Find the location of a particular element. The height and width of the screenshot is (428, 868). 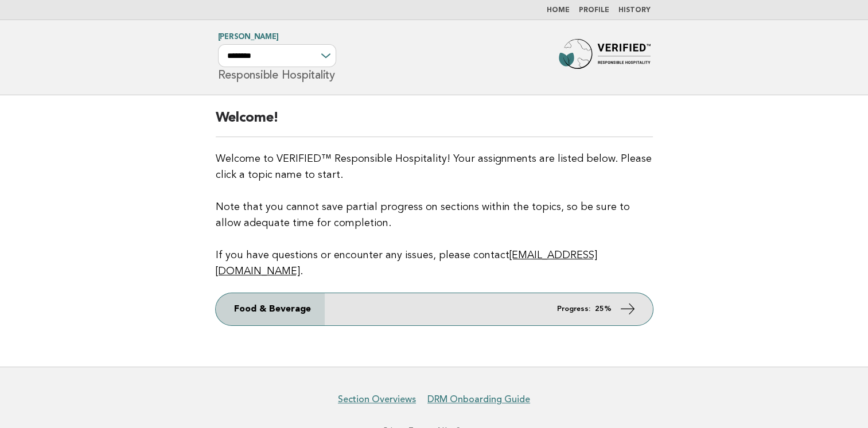

p: Welcome to VERIFIED™ Responsible Hospitality! Your assignments are listed below. Please click a t... is located at coordinates (434, 215).